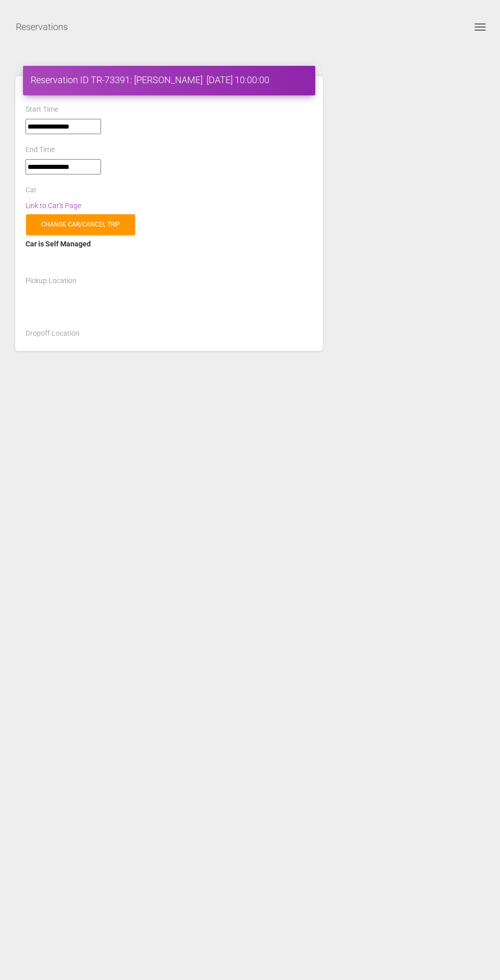  I want to click on a: Reservations, so click(42, 27).